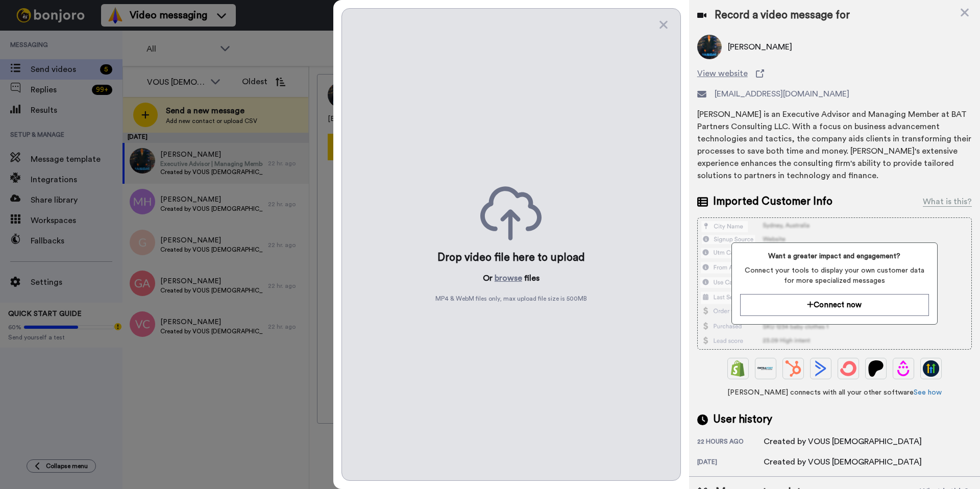  I want to click on div: Drop video file here to upload, so click(511, 258).